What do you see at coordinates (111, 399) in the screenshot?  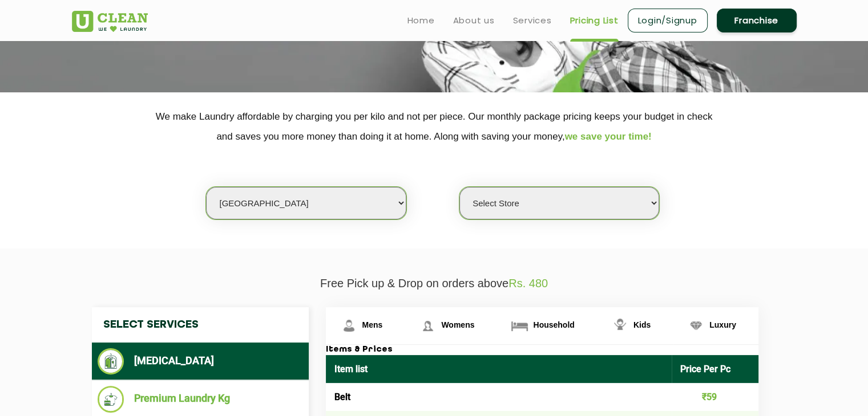 I see `img: Premium Laundry Kg` at bounding box center [111, 399].